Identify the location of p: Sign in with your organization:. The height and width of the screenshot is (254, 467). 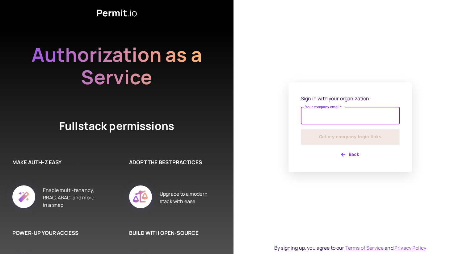
(351, 99).